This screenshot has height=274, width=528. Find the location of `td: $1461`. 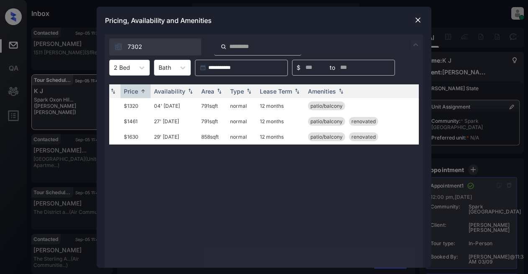

td: $1461 is located at coordinates (136, 121).